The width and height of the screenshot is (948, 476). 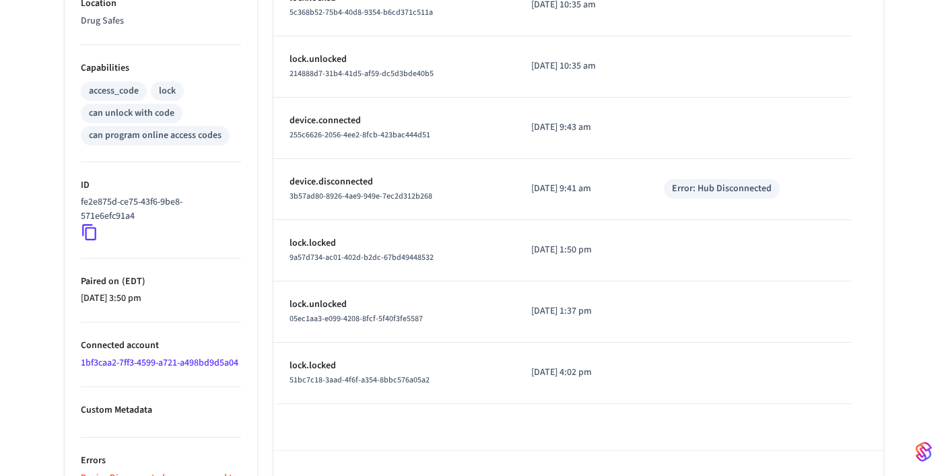 I want to click on img: SeamLogoGradient.69752ec5.svg, so click(x=924, y=452).